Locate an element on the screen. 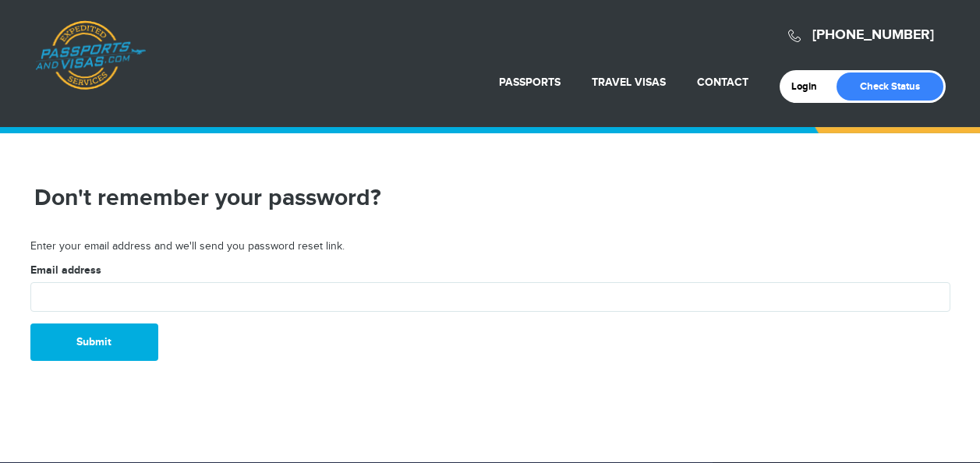 The height and width of the screenshot is (463, 980). label: Email address is located at coordinates (66, 271).